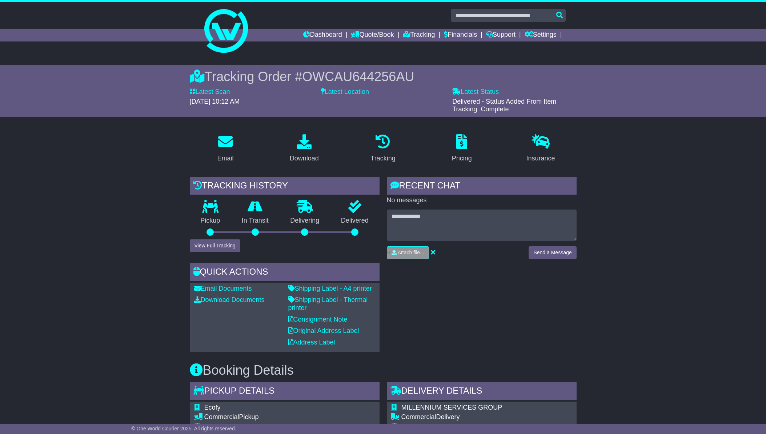  Describe the element at coordinates (345, 92) in the screenshot. I see `label: Latest Location` at that location.